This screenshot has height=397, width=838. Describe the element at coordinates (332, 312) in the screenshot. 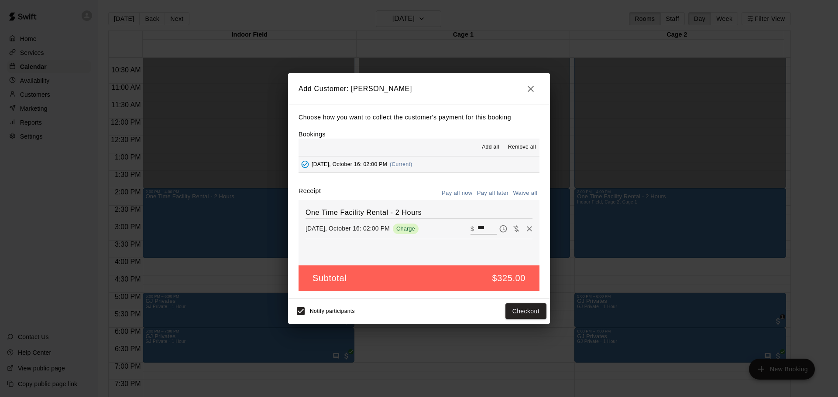

I see `span: Notify participants` at that location.